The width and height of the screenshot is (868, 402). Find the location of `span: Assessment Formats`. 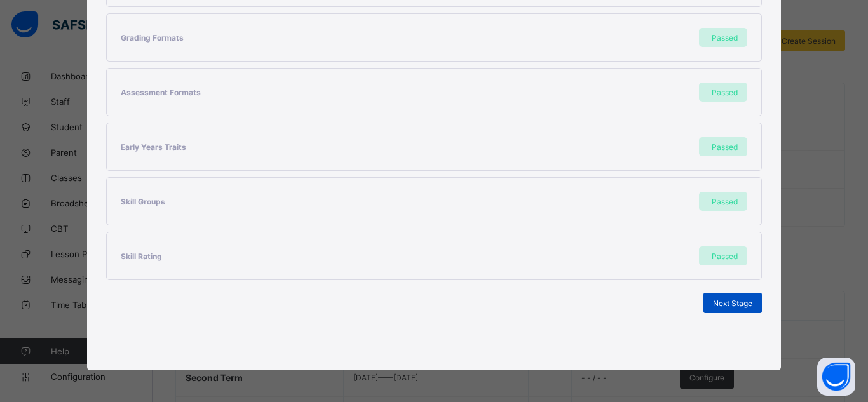

span: Assessment Formats is located at coordinates (161, 92).